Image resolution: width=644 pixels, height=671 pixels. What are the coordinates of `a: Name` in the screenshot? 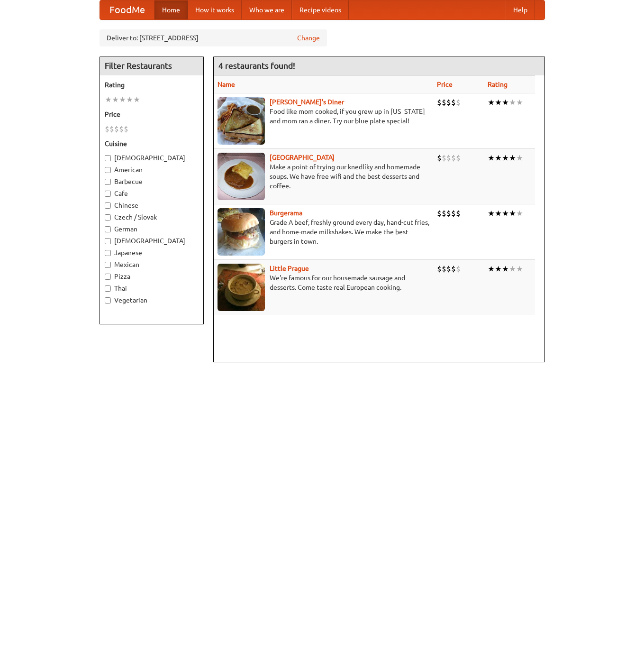 It's located at (226, 85).